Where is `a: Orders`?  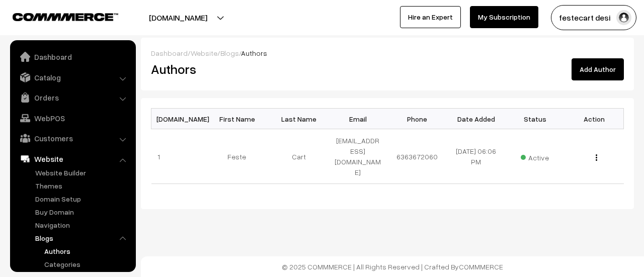 a: Orders is located at coordinates (73, 97).